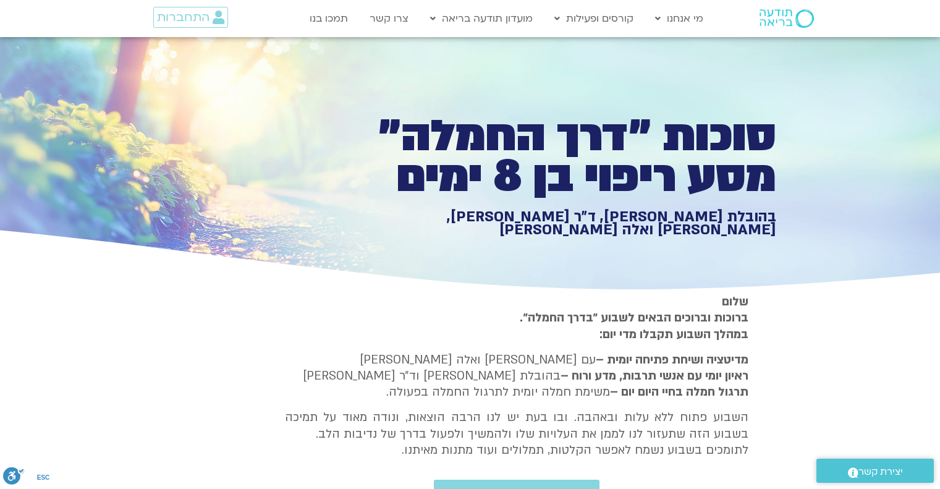 Image resolution: width=940 pixels, height=489 pixels. What do you see at coordinates (183, 17) in the screenshot?
I see `span: התחברות` at bounding box center [183, 17].